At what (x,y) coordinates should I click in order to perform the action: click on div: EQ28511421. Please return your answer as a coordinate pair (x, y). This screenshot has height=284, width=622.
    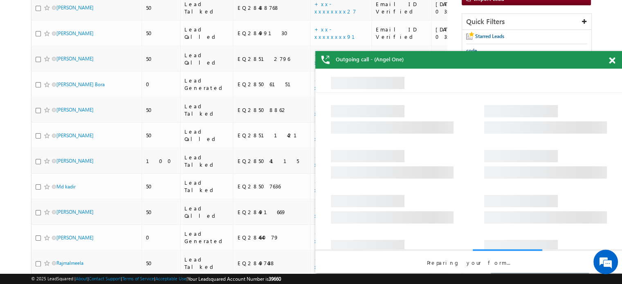
    Looking at the image, I should click on (271, 135).